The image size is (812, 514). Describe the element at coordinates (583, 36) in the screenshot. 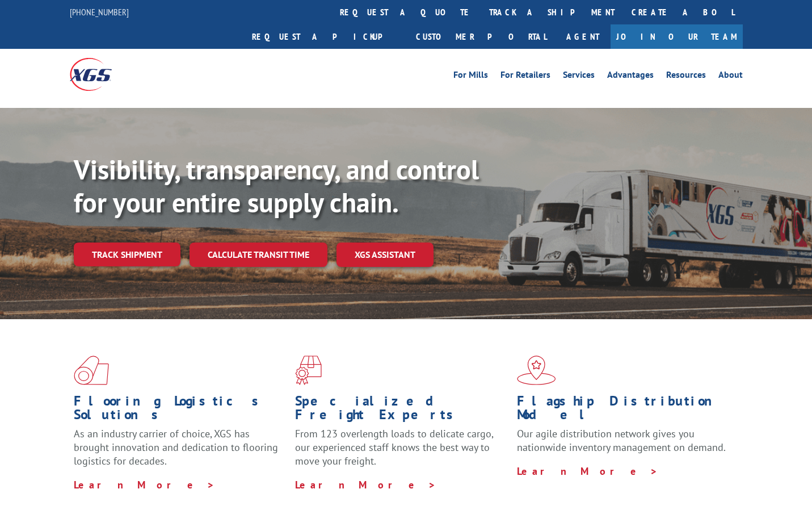

I see `a: Agent` at that location.